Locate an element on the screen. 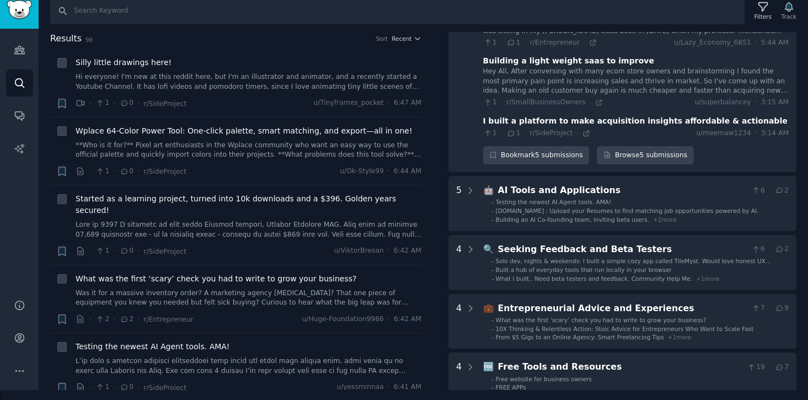 Image resolution: width=808 pixels, height=400 pixels. span: u/superbalancey is located at coordinates (723, 103).